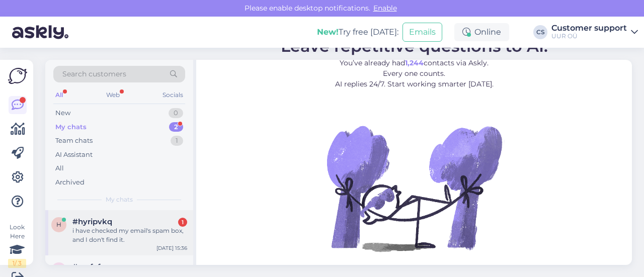 This screenshot has height=277, width=644. Describe the element at coordinates (589, 28) in the screenshot. I see `div: Customer support` at that location.